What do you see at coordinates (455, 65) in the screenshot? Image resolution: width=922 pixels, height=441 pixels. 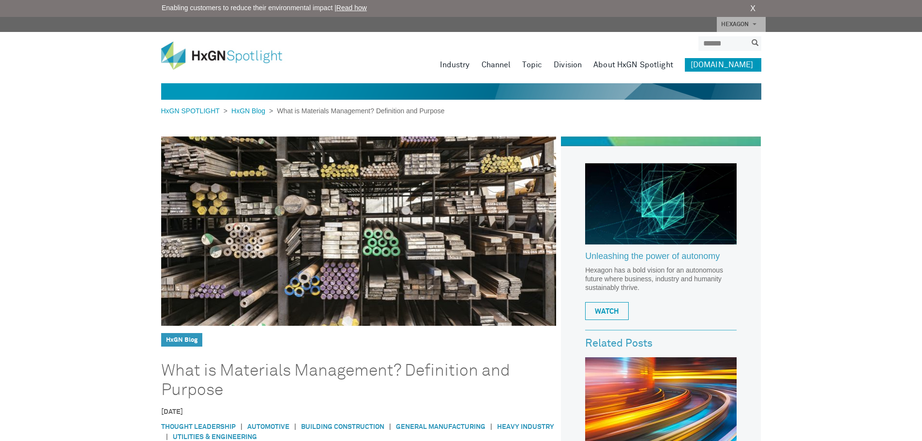 I see `a: Industry` at bounding box center [455, 65].